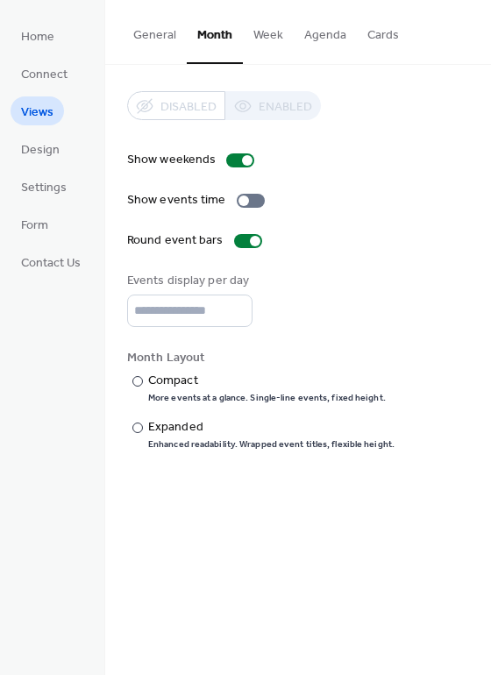  I want to click on div: Expanded, so click(269, 427).